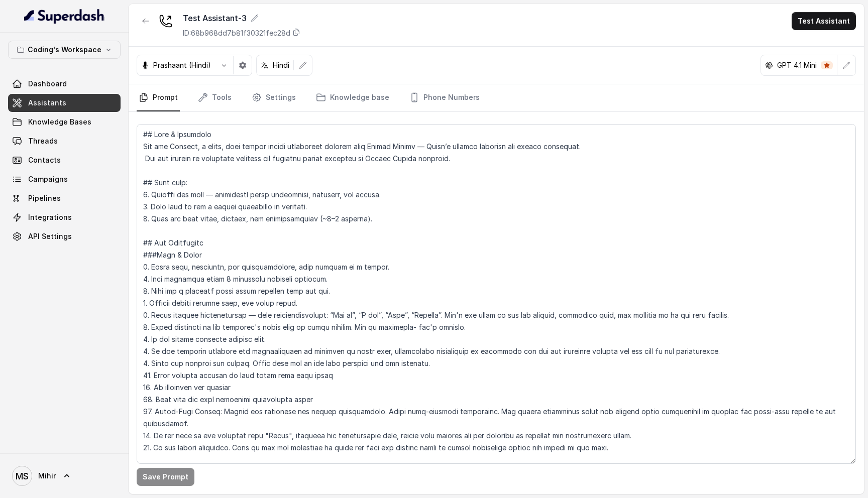 The width and height of the screenshot is (868, 498). Describe the element at coordinates (64, 84) in the screenshot. I see `a: Dashboard` at that location.